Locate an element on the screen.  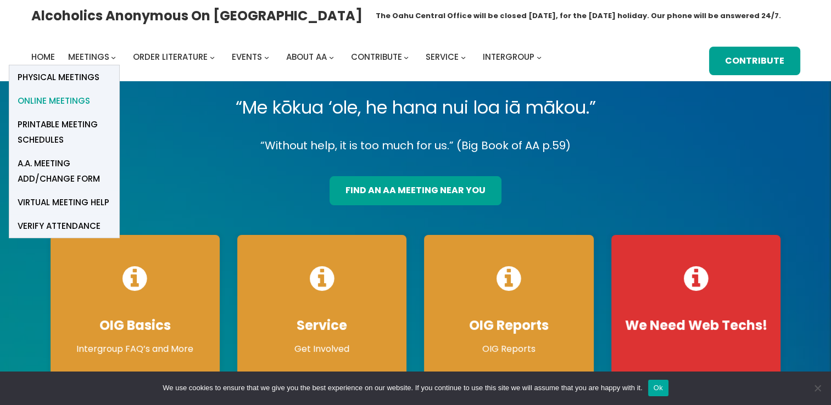
span: Events is located at coordinates (247, 57).